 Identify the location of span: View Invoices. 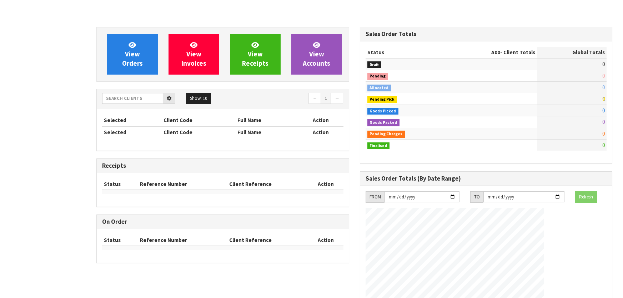
(194, 54).